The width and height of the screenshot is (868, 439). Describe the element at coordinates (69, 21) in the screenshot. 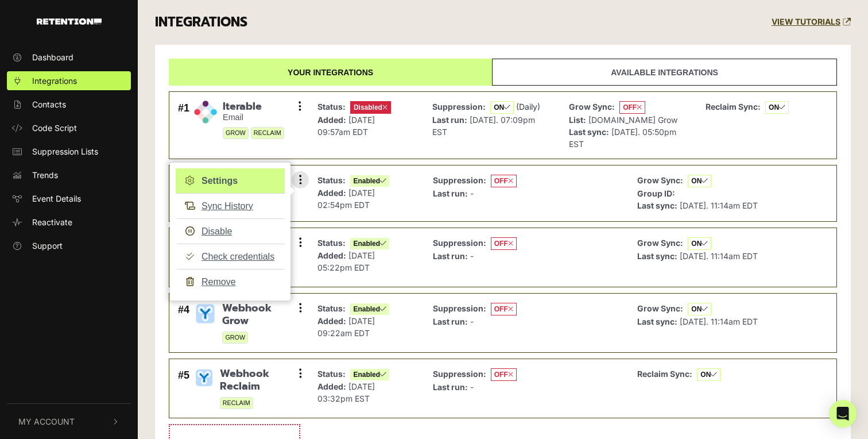

I see `img: Retention.com` at that location.